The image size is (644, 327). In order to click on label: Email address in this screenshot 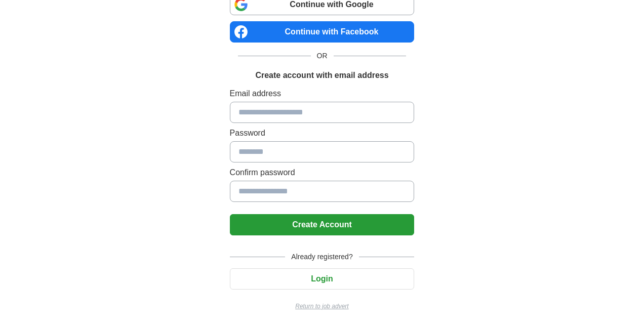, I will do `click(322, 93)`.